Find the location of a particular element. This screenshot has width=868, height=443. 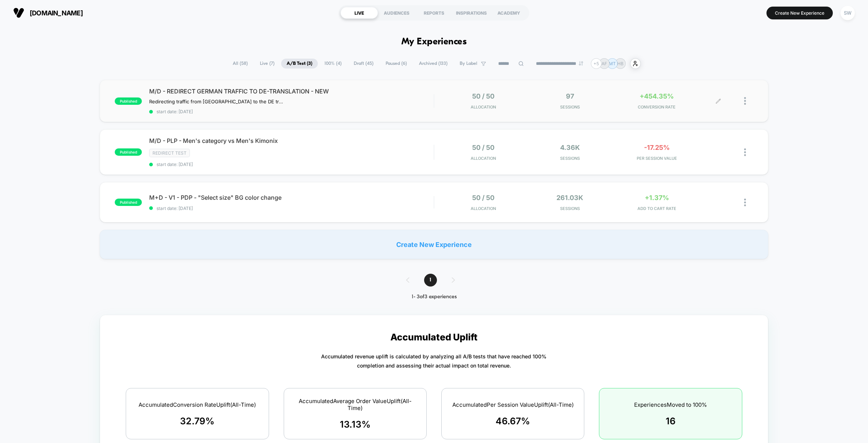

span: All ( 58 ) is located at coordinates (240, 63).